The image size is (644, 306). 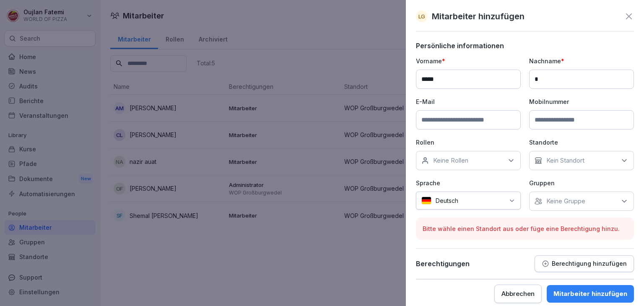 I want to click on div: Deutsch, so click(x=468, y=200).